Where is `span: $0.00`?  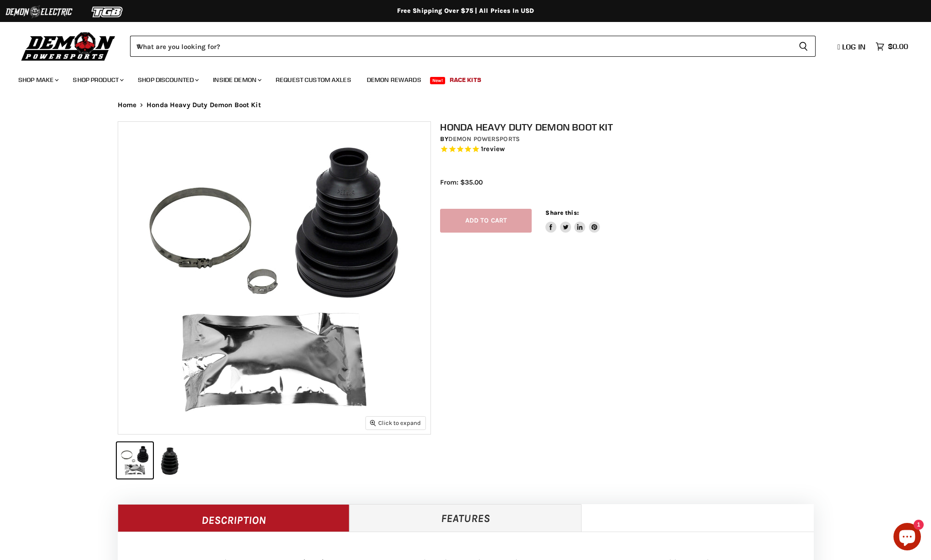 span: $0.00 is located at coordinates (898, 46).